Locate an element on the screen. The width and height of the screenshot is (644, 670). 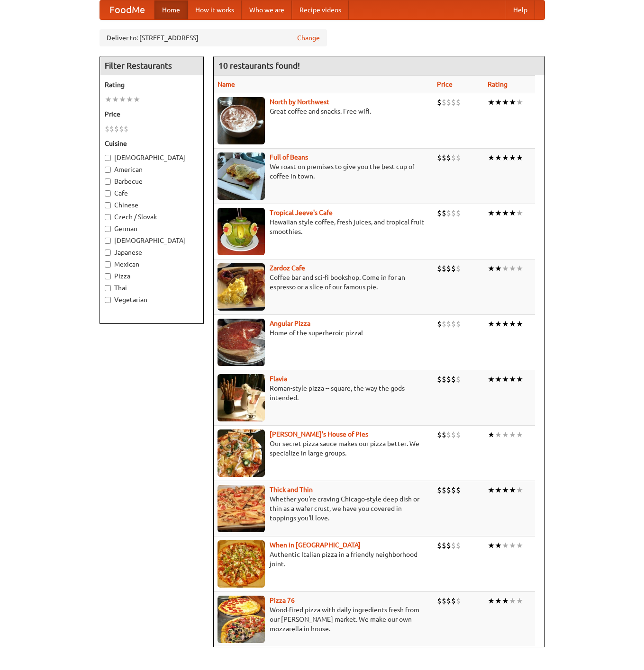
img: zardoz.jpg is located at coordinates (241, 287).